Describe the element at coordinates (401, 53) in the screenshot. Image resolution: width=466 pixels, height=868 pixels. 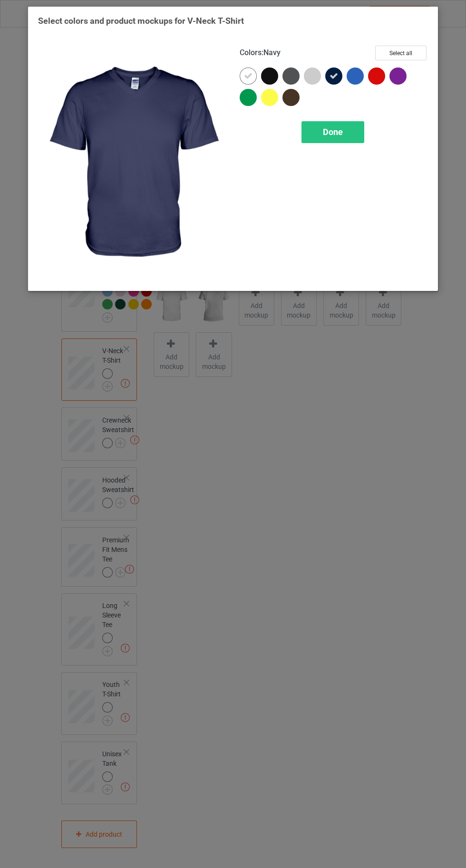
I see `button: Select all` at that location.